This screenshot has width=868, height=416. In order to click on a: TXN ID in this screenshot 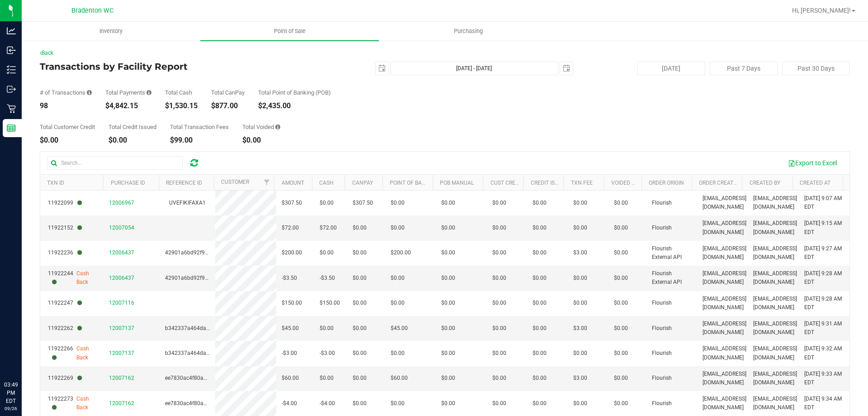, I will do `click(56, 183)`.